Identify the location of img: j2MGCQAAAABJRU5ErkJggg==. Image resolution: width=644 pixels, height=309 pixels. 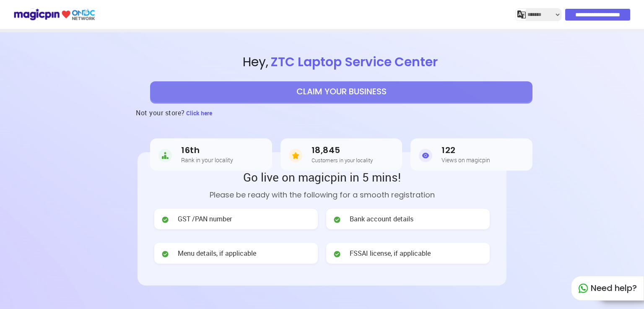
(522, 15).